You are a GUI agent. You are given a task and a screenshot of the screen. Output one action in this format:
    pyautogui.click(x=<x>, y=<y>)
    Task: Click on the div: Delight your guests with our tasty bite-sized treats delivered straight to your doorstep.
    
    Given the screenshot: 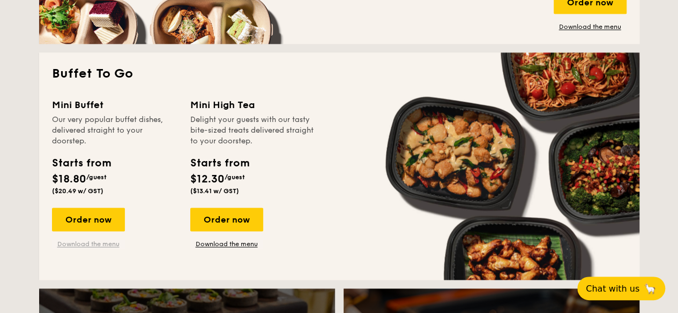 What is the action you would take?
    pyautogui.click(x=253, y=131)
    